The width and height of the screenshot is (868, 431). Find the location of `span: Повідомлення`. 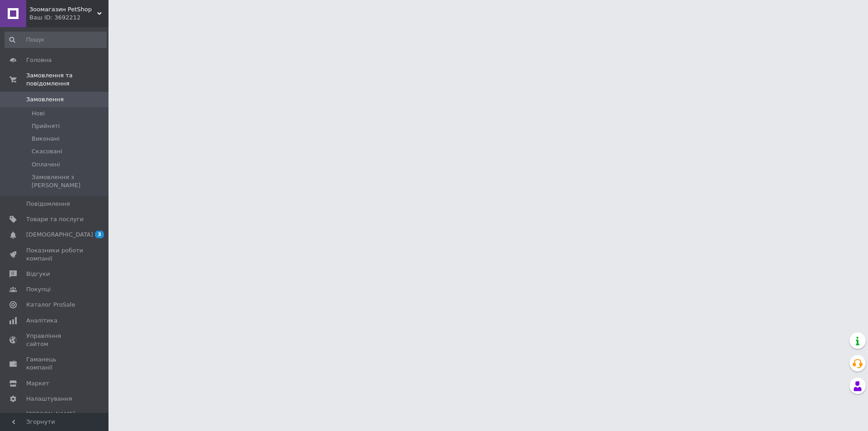

span: Повідомлення is located at coordinates (48, 204).